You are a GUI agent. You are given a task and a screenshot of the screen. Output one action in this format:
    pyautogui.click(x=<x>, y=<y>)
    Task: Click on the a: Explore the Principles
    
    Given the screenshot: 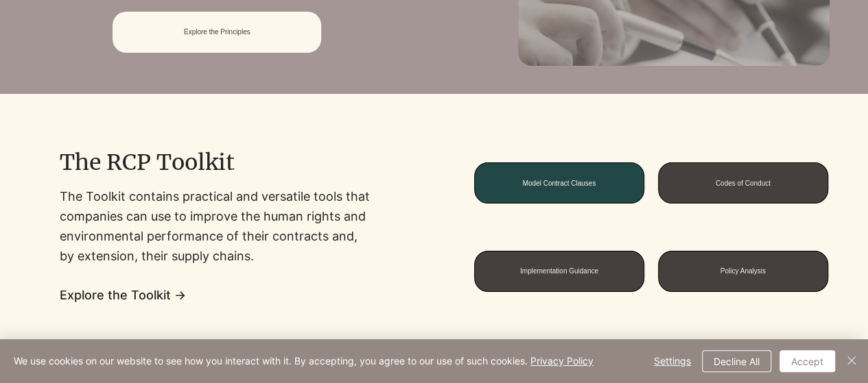 What is the action you would take?
    pyautogui.click(x=217, y=32)
    